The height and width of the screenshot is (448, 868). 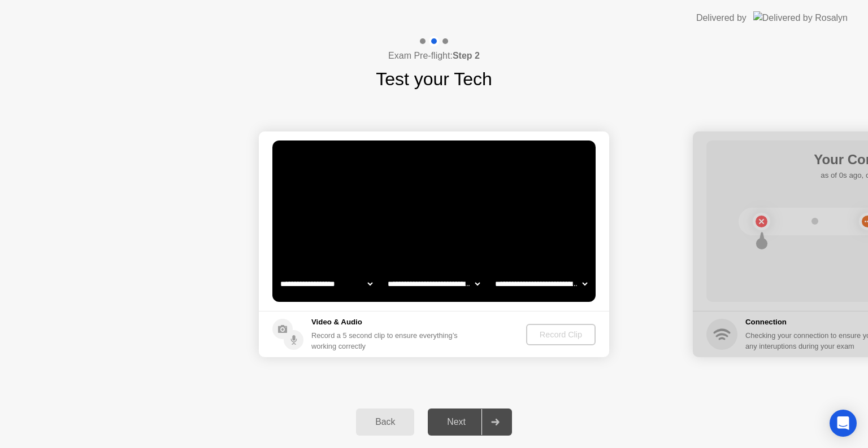 What do you see at coordinates (843, 423) in the screenshot?
I see `div: Open Intercom Messenger` at bounding box center [843, 423].